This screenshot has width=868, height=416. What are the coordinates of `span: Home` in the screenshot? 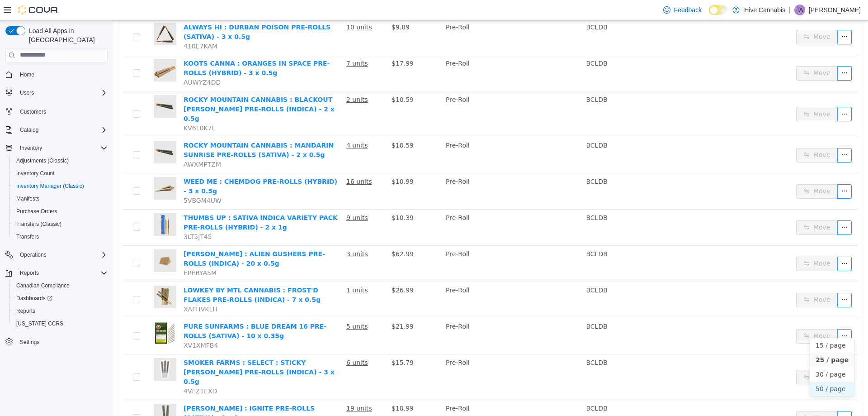 It's located at (27, 75).